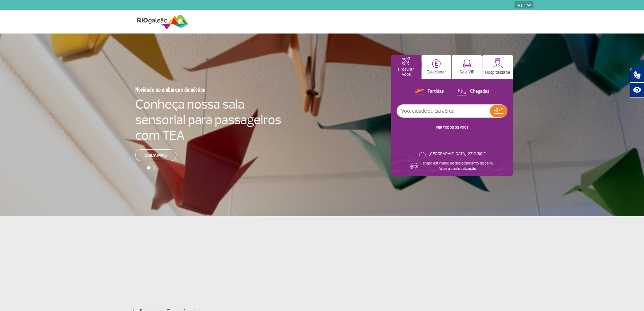  What do you see at coordinates (467, 67) in the screenshot?
I see `button: Sala VIP` at bounding box center [467, 67].